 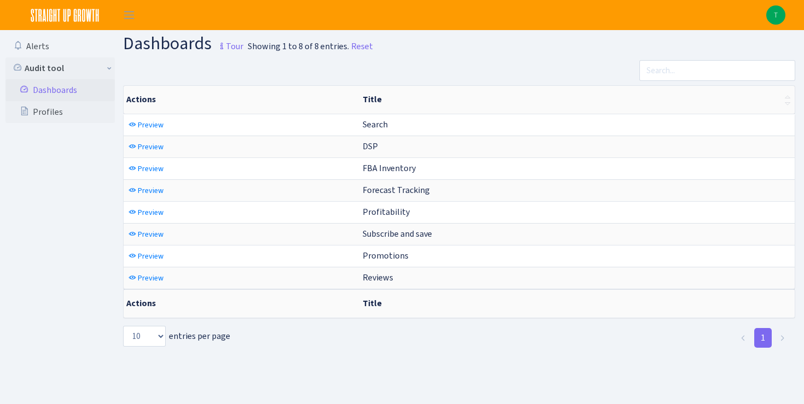 I want to click on span: Reviews, so click(x=378, y=277).